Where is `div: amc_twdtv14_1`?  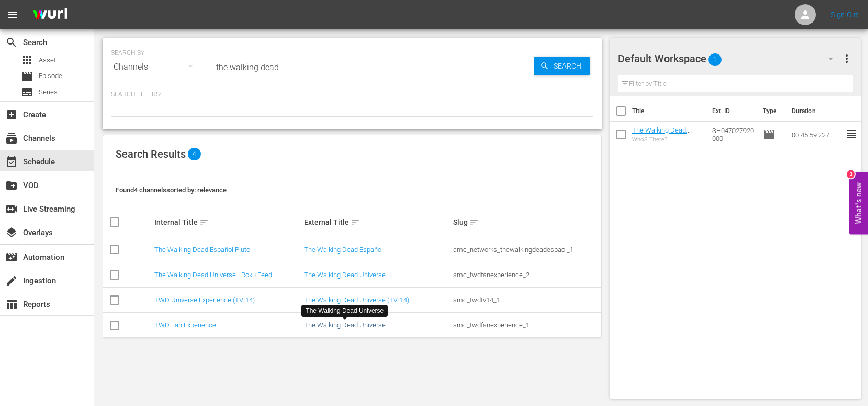 div: amc_twdtv14_1 is located at coordinates (526, 300).